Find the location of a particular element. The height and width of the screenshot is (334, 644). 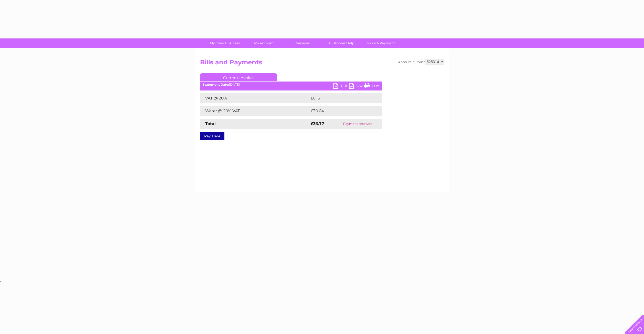

div: Account number is located at coordinates (421, 62).